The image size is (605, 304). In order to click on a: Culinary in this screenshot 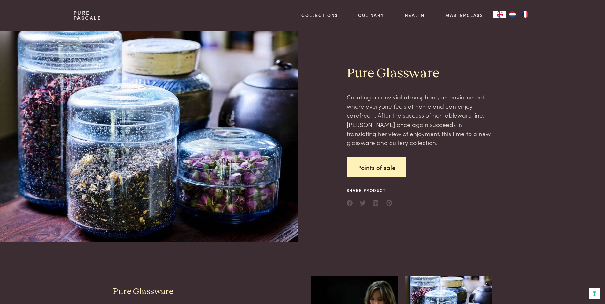, I will do `click(372, 15)`.